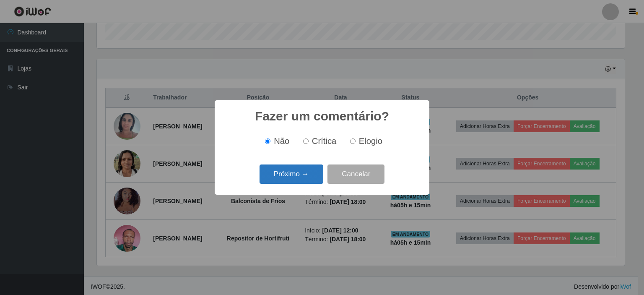 This screenshot has height=295, width=644. Describe the element at coordinates (353, 141) in the screenshot. I see `input: Elogio` at that location.